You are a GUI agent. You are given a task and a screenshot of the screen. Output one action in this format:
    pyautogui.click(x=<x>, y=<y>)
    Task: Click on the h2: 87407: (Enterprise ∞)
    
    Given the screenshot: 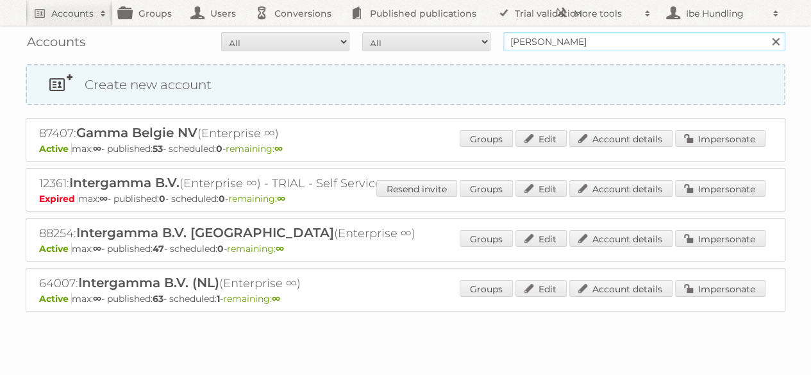 What is the action you would take?
    pyautogui.click(x=263, y=133)
    